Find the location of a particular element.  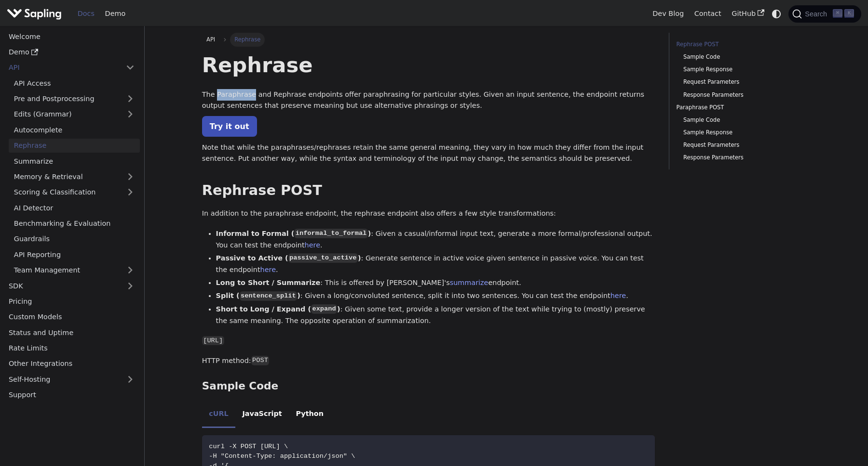

li: cURL is located at coordinates (218, 415).